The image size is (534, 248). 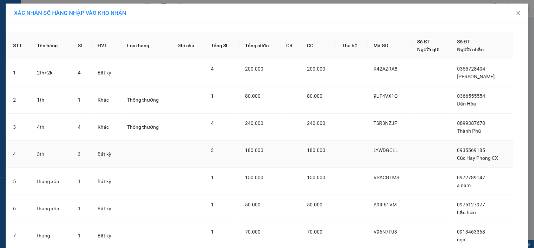 I want to click on td: 1, so click(x=19, y=73).